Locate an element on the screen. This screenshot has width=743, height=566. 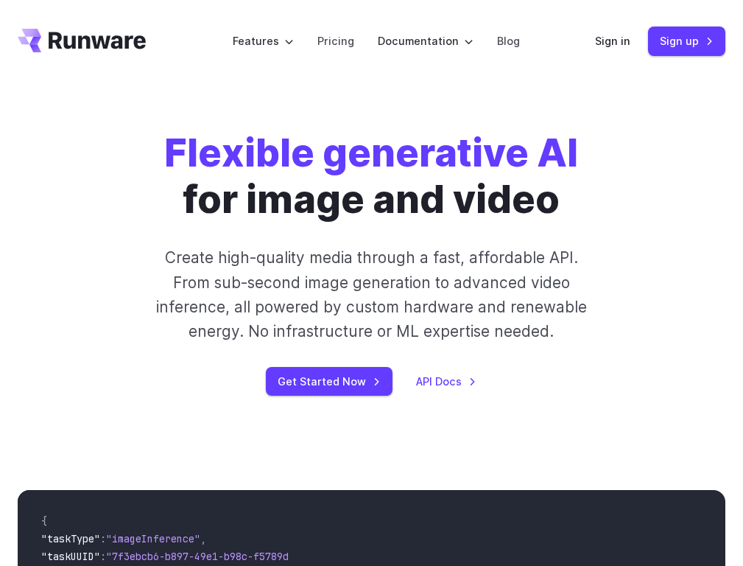
a: Sign in is located at coordinates (613, 41).